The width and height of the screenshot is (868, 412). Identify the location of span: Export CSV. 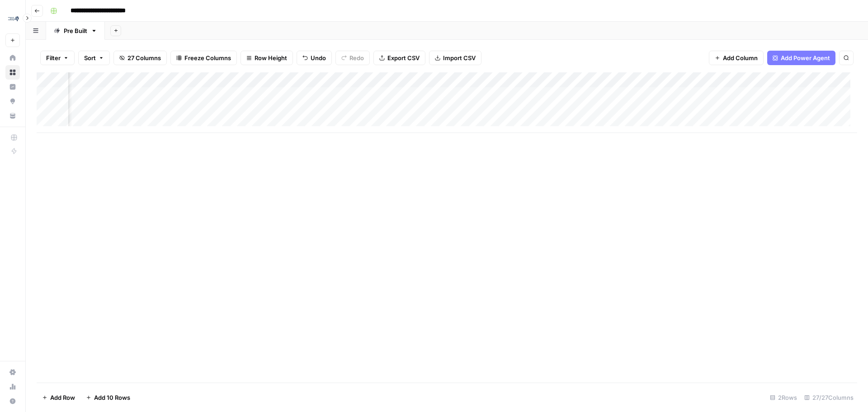
(403, 58).